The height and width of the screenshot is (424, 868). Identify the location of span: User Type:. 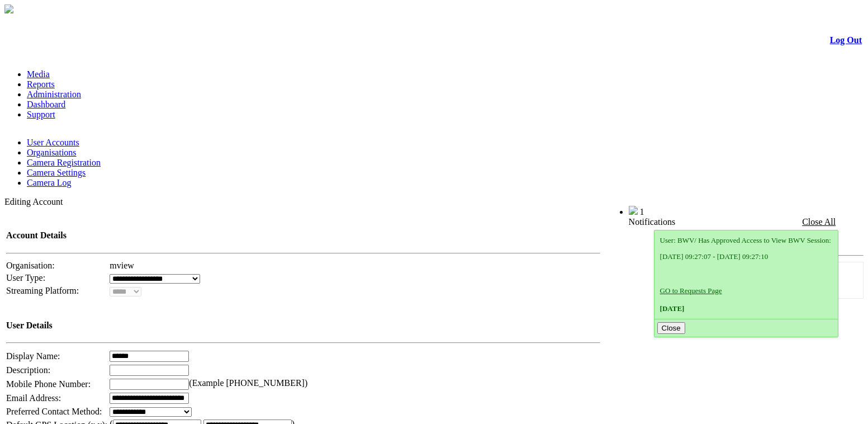
(26, 277).